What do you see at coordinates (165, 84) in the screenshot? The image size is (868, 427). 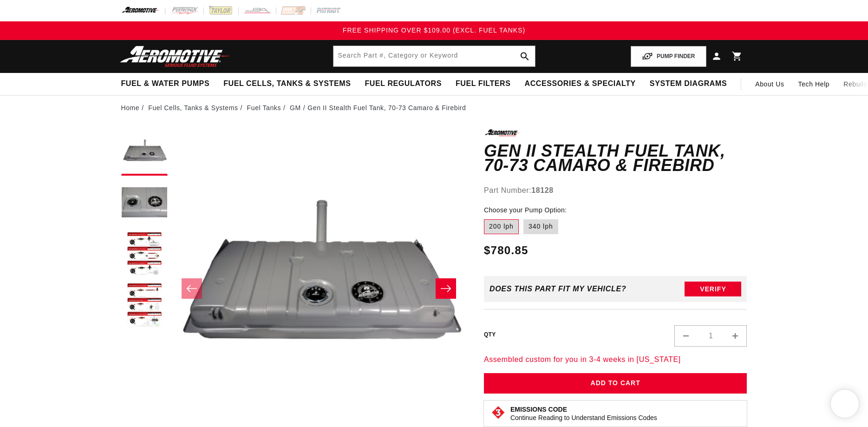 I see `summary: Fuel & Water Pumps` at bounding box center [165, 84].